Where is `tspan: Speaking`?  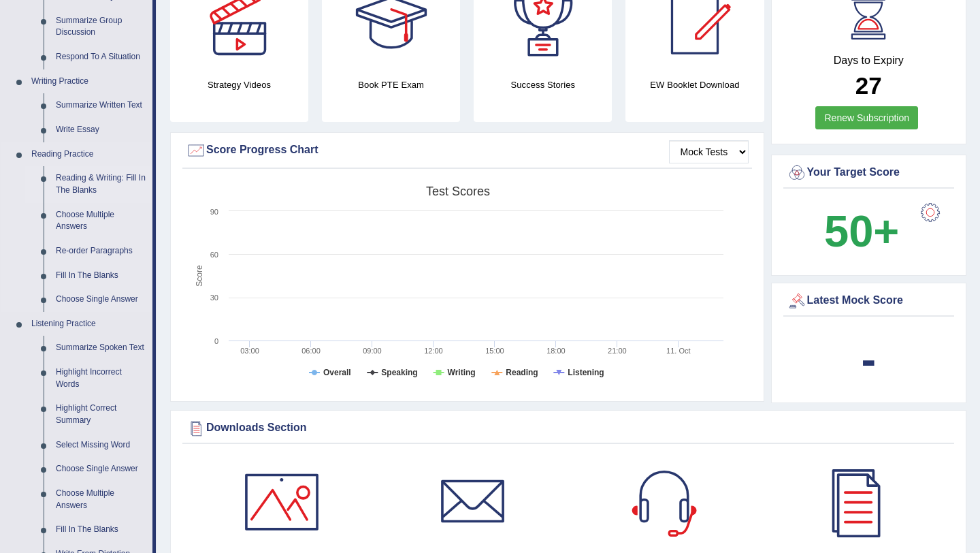 tspan: Speaking is located at coordinates (399, 373).